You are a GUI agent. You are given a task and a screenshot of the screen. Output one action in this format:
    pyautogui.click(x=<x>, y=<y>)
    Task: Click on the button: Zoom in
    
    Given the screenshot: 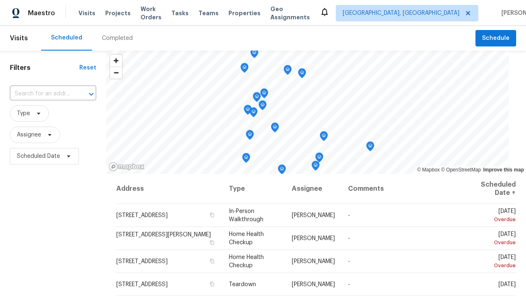 What is the action you would take?
    pyautogui.click(x=116, y=60)
    